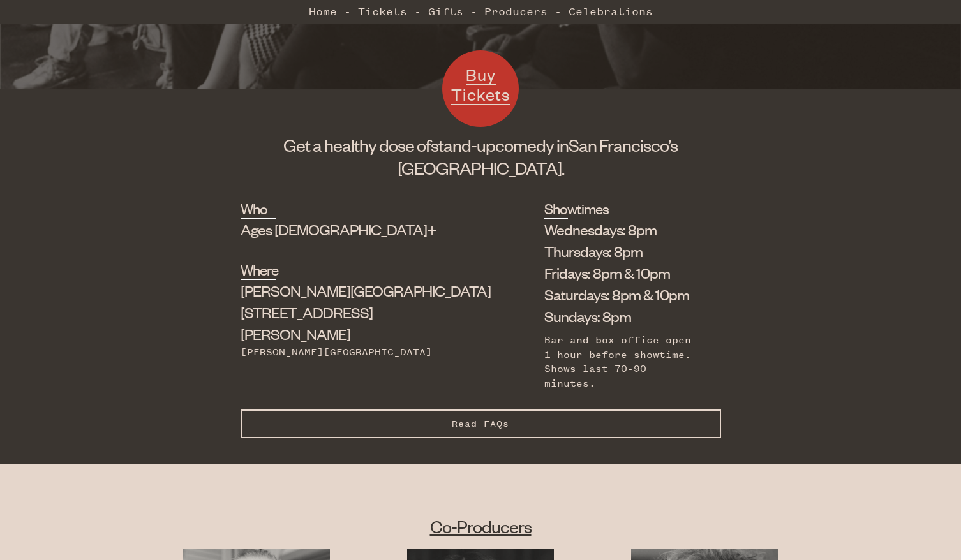 This screenshot has width=961, height=560. I want to click on h2: Where, so click(259, 270).